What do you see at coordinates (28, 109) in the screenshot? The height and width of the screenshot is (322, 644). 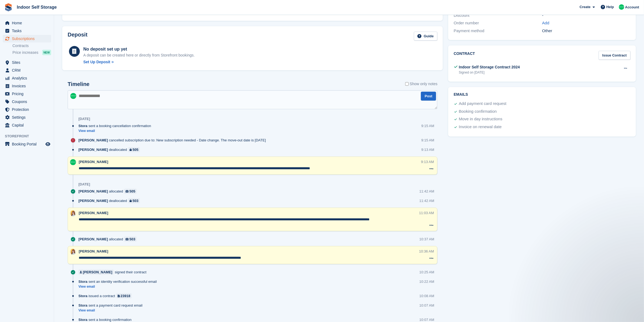 I see `span: Protection` at bounding box center [28, 109].